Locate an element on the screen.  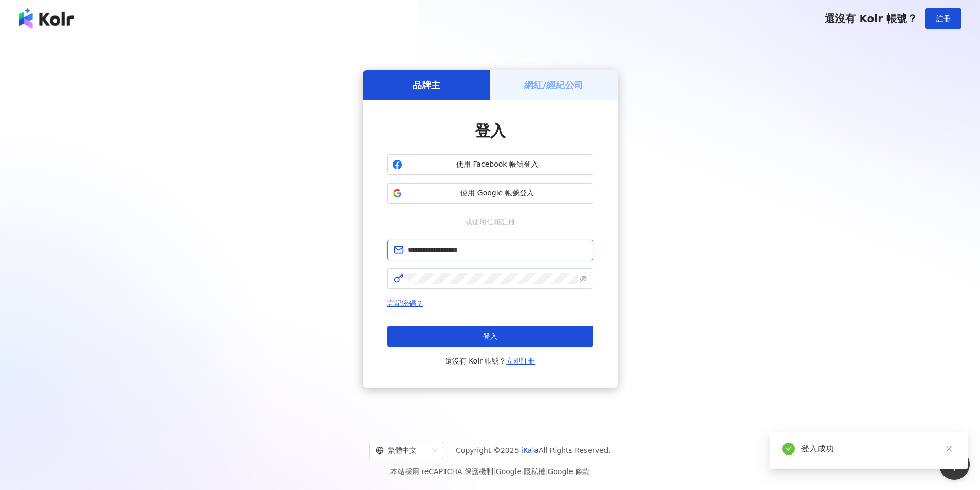
span: 使用 Facebook 帳號登入 is located at coordinates (497, 165).